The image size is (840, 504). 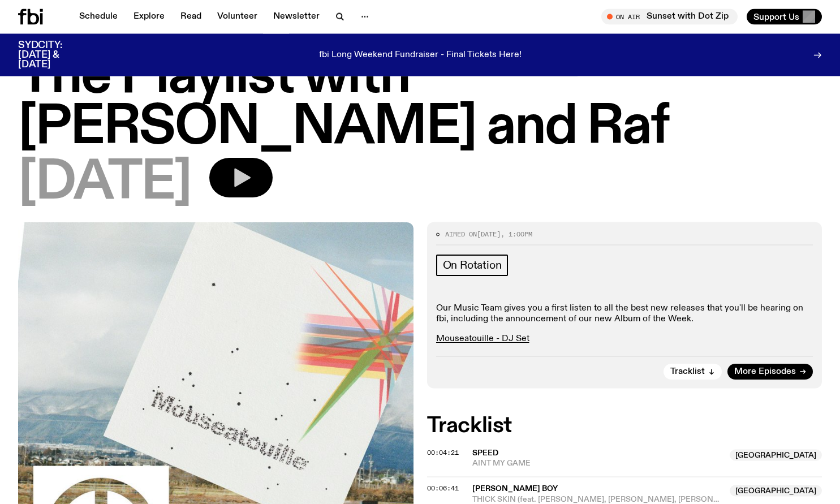 What do you see at coordinates (765, 372) in the screenshot?
I see `span: More Episodes` at bounding box center [765, 372].